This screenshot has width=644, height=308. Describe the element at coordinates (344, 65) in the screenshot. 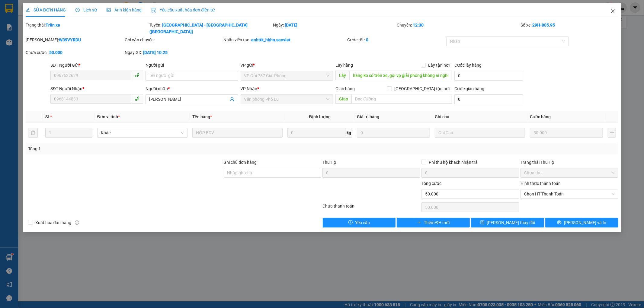

I see `span: Lấy hàng` at that location.